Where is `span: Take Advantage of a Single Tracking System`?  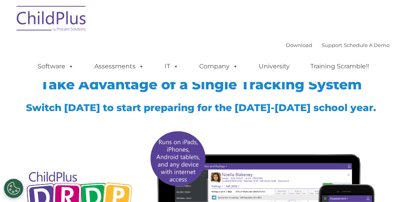
span: Take Advantage of a Single Tracking System is located at coordinates (201, 84).